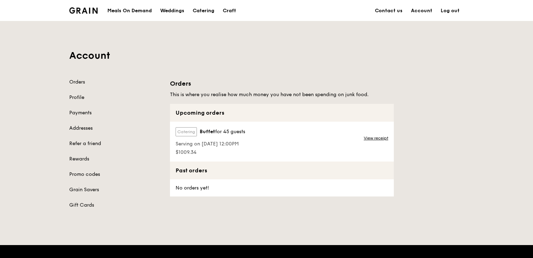 The height and width of the screenshot is (258, 533). Describe the element at coordinates (186, 132) in the screenshot. I see `label: Catering` at that location.